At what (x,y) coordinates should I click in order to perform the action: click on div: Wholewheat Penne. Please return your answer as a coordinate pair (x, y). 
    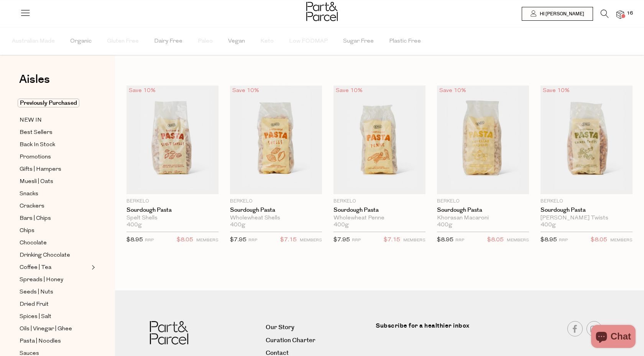
    Looking at the image, I should click on (379, 218).